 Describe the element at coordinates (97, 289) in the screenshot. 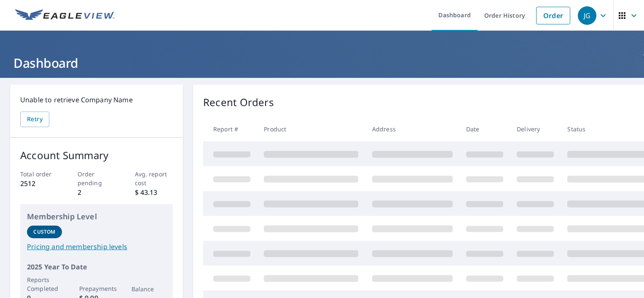

I see `p: Prepayments` at that location.